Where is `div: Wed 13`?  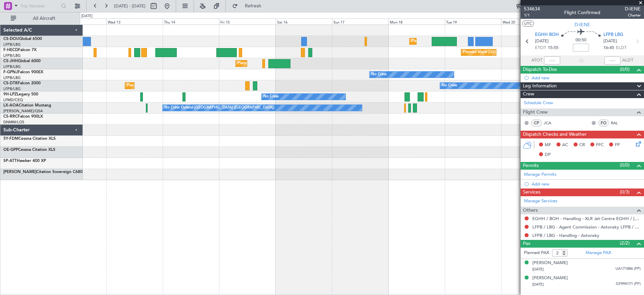
div: Wed 13 is located at coordinates (135, 21).